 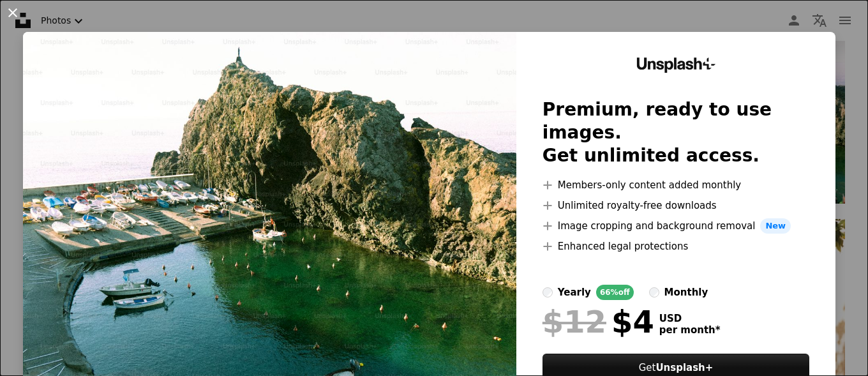 I want to click on input: yearly66%off, so click(x=547, y=293).